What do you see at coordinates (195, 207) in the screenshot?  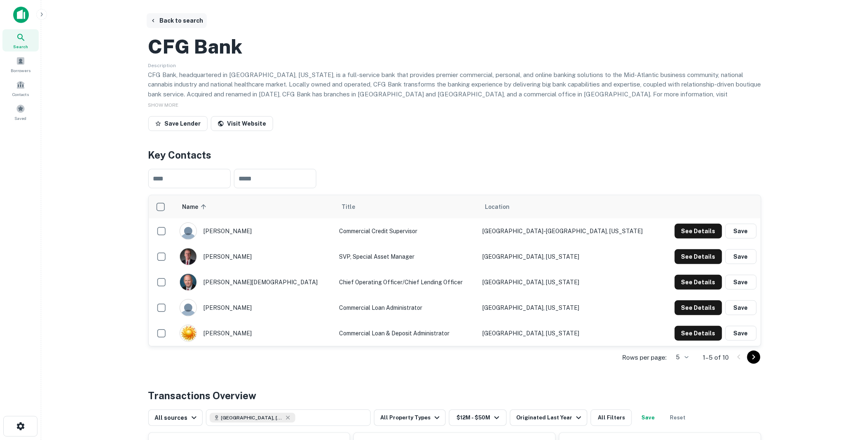 I see `span: Name` at bounding box center [195, 207].